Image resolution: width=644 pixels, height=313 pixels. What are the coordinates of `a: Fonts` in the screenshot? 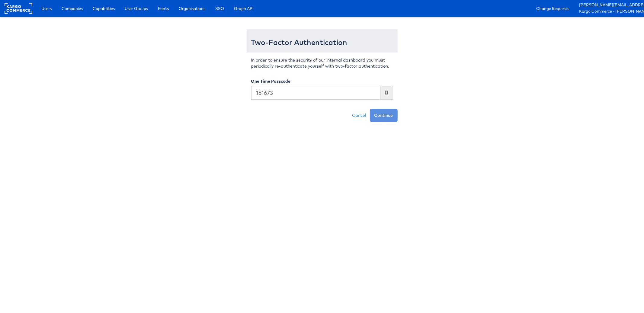 It's located at (163, 8).